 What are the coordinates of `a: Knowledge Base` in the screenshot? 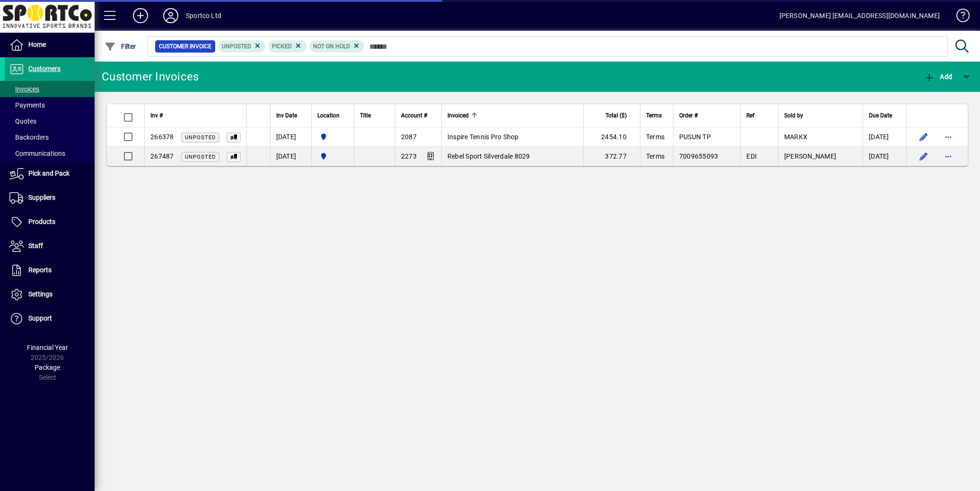 It's located at (958, 17).